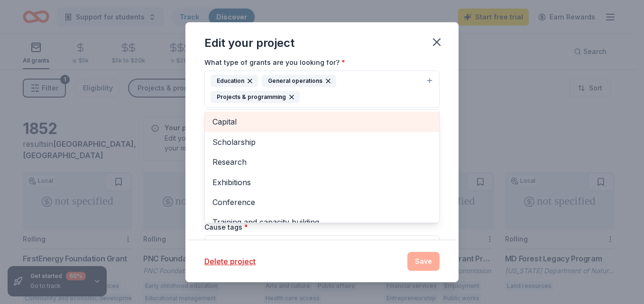 Image resolution: width=644 pixels, height=304 pixels. Describe the element at coordinates (322, 142) in the screenshot. I see `span: Scholarship` at that location.